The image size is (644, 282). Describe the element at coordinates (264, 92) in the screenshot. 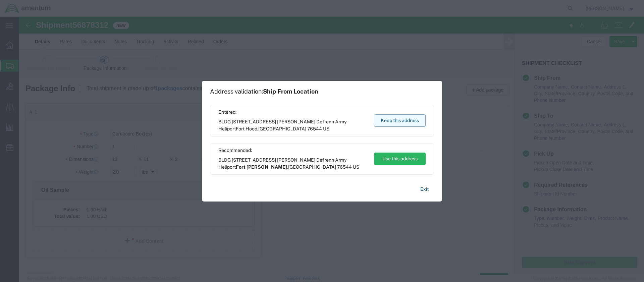

I see `h1: Address validation:` at that location.